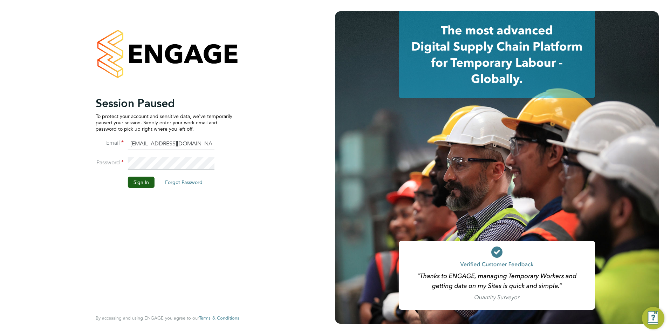 The height and width of the screenshot is (335, 670). I want to click on h2: Session Paused, so click(164, 103).